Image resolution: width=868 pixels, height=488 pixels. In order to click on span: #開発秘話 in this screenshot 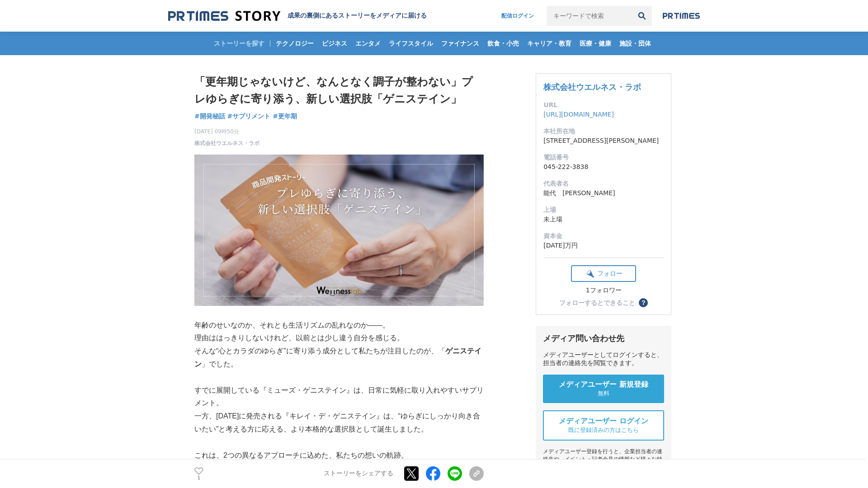, I will do `click(210, 116)`.